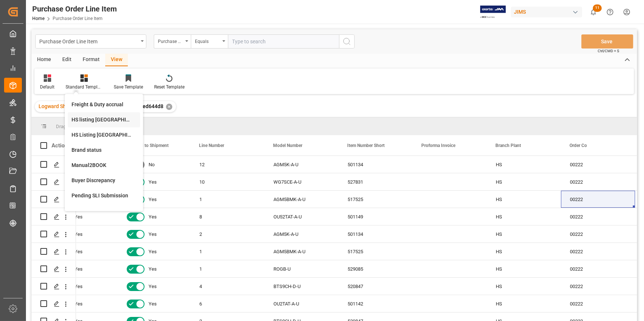 The height and width of the screenshot is (321, 644). I want to click on div: BTS9CH-D-U, so click(302, 286).